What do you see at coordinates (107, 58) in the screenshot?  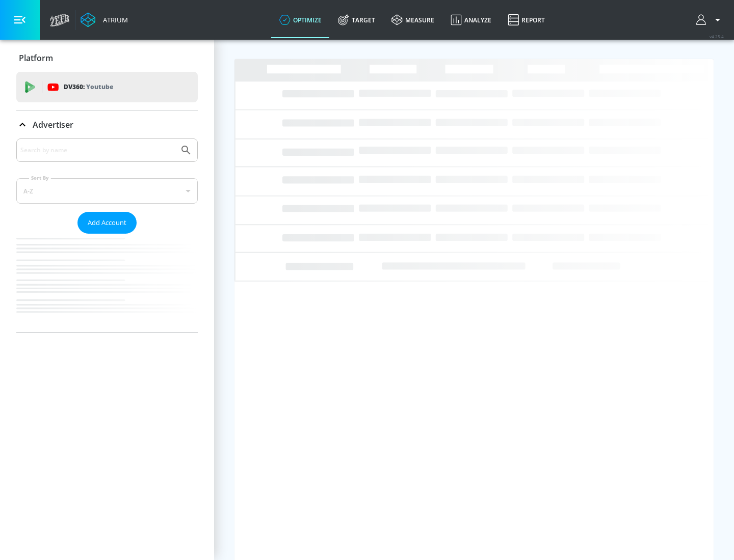 I see `div: Platform` at bounding box center [107, 58].